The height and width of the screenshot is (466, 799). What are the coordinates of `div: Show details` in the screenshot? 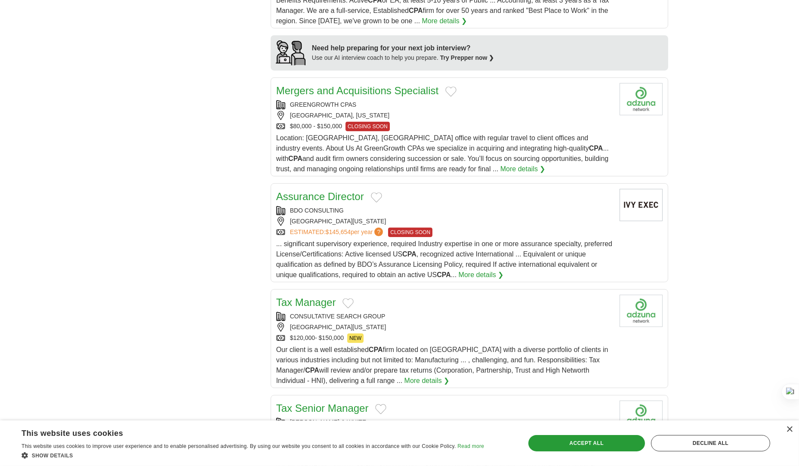 It's located at (253, 455).